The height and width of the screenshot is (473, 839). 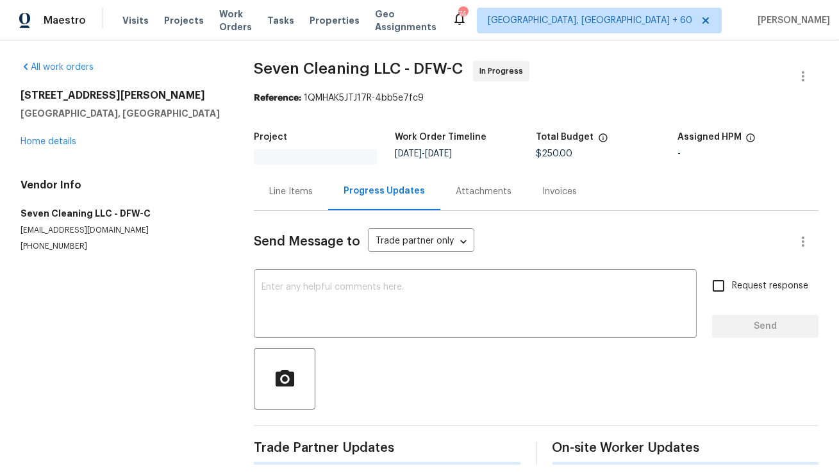 I want to click on span: Work Orders, so click(x=235, y=21).